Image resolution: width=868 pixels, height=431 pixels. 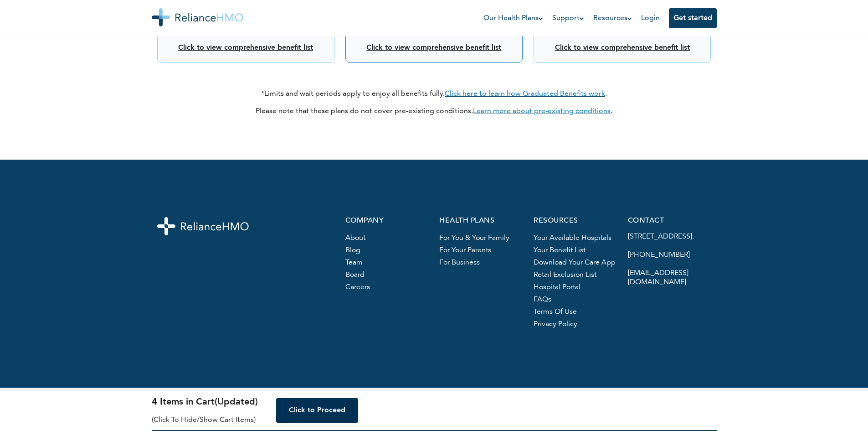 What do you see at coordinates (355, 238) in the screenshot?
I see `a: About` at bounding box center [355, 238].